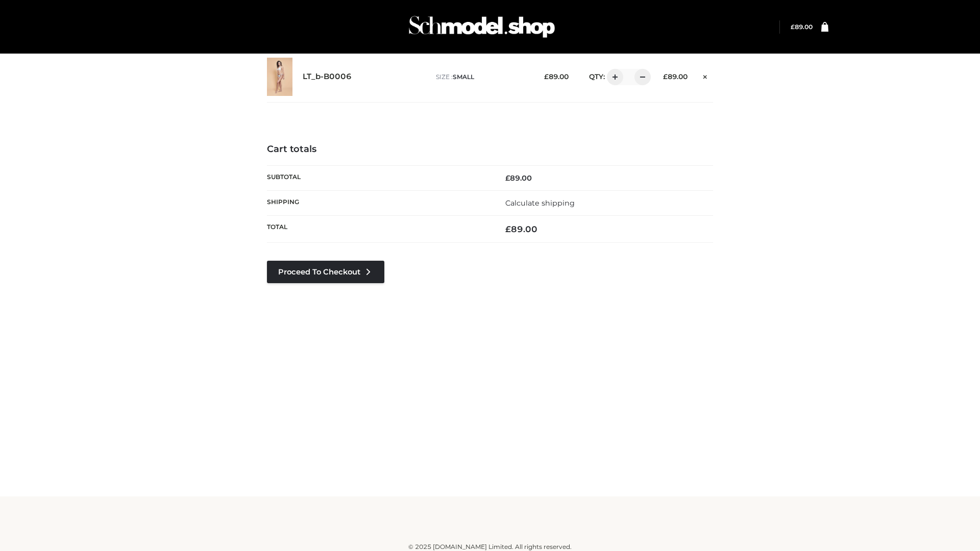  Describe the element at coordinates (613, 77) in the screenshot. I see `div: QTY:` at that location.